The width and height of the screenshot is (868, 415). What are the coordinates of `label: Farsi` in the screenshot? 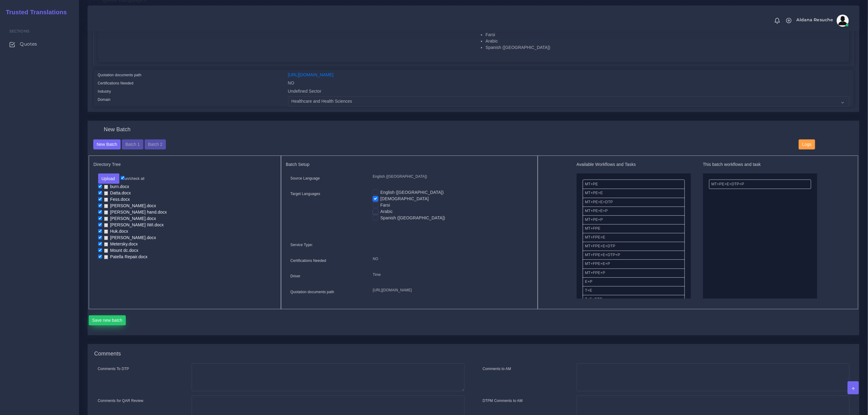 It's located at (385, 205).